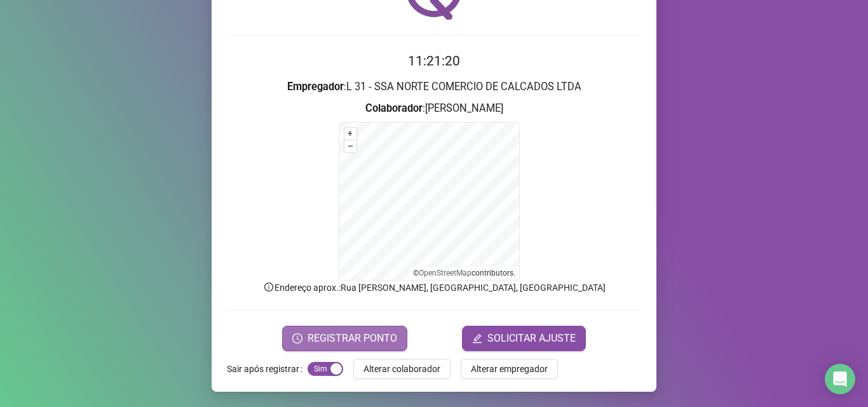 The height and width of the screenshot is (407, 868). What do you see at coordinates (840, 379) in the screenshot?
I see `div: Open Intercom Messenger` at bounding box center [840, 379].